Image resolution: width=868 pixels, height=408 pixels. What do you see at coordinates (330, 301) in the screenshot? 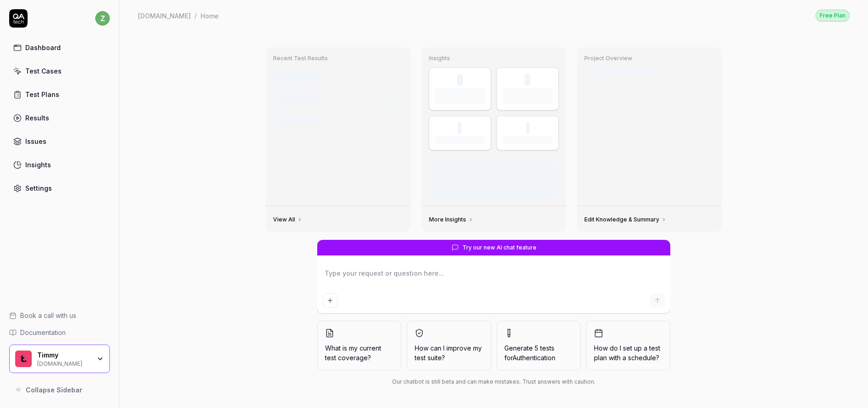
I see `button: Add attachment` at bounding box center [330, 301].